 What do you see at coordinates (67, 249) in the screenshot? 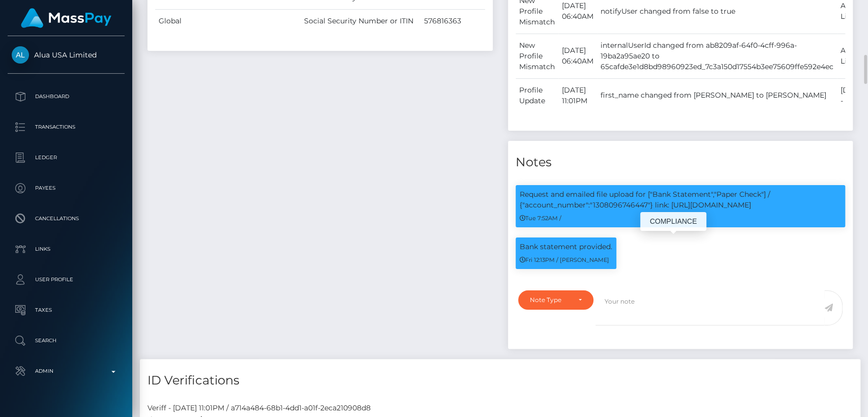
I see `a: Links` at bounding box center [67, 249].